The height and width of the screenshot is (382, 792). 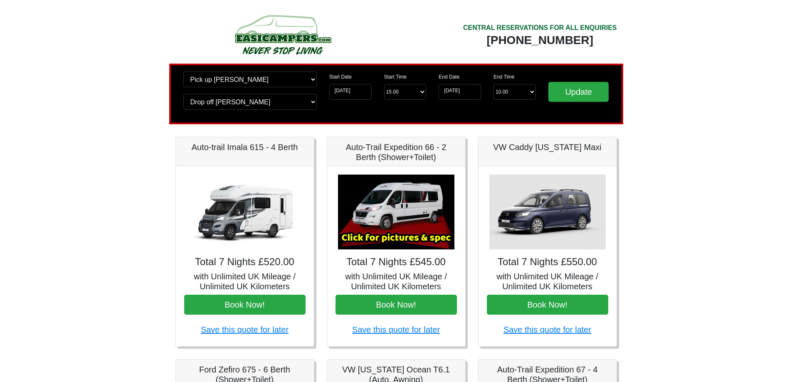 I want to click on input: Start Date, so click(x=350, y=92).